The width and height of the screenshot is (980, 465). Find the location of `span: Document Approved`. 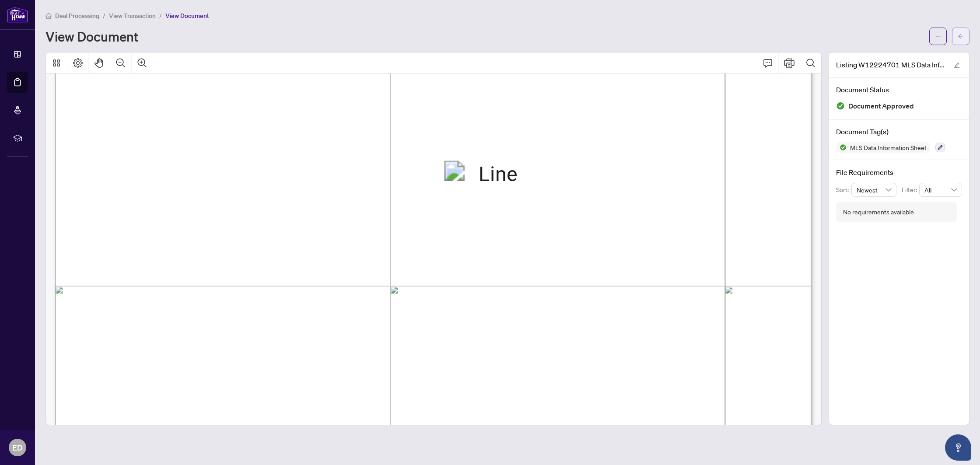

span: Document Approved is located at coordinates (881, 106).